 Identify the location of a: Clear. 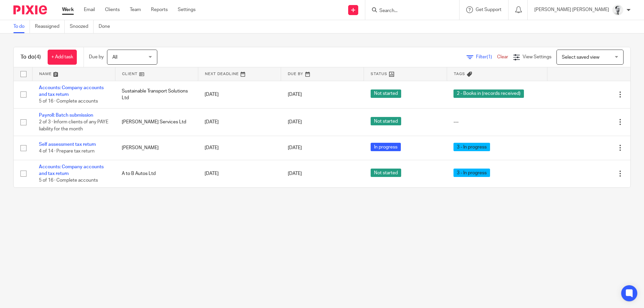
(502, 57).